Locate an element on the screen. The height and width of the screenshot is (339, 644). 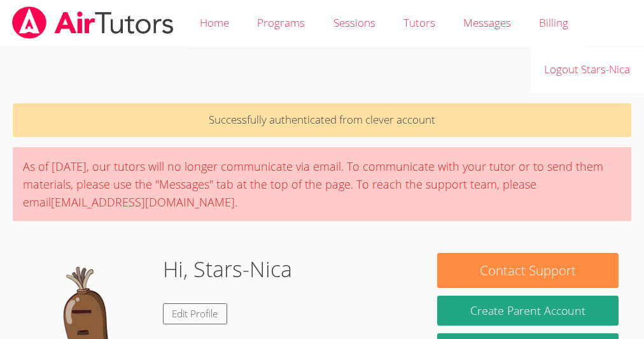
img: airtutors_banner-c4298cdbf04f3fff15de1276eac7730deb9818008684d7c2e4769d2f7ddbe033.png is located at coordinates (93, 22).